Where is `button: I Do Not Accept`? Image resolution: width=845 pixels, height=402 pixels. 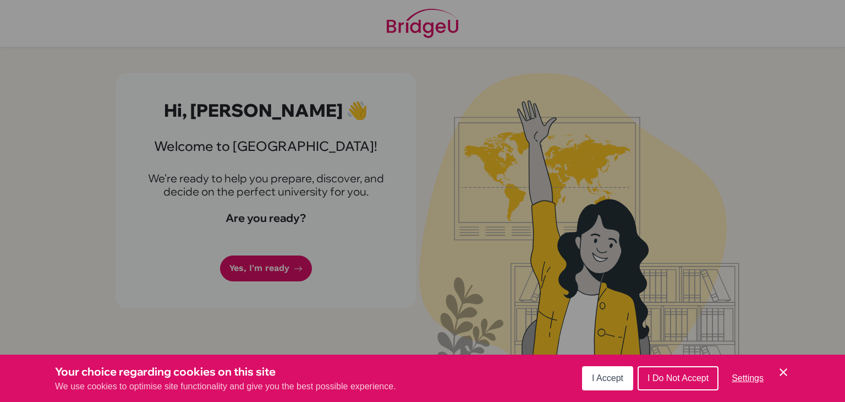
button: I Do Not Accept is located at coordinates (678, 378).